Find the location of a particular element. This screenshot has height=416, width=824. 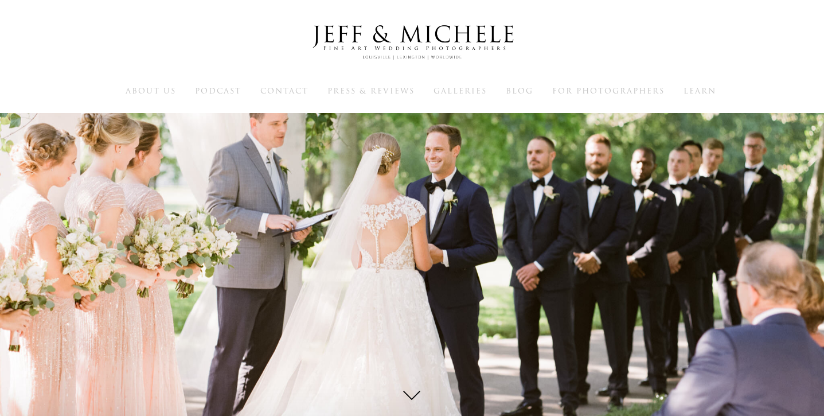

a: About Us is located at coordinates (151, 91).